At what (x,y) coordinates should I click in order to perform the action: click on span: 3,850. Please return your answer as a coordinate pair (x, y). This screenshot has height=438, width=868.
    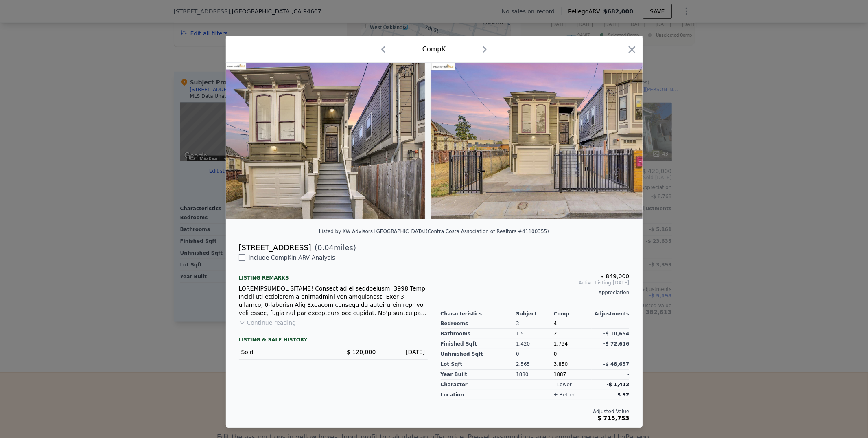
    Looking at the image, I should click on (561, 364).